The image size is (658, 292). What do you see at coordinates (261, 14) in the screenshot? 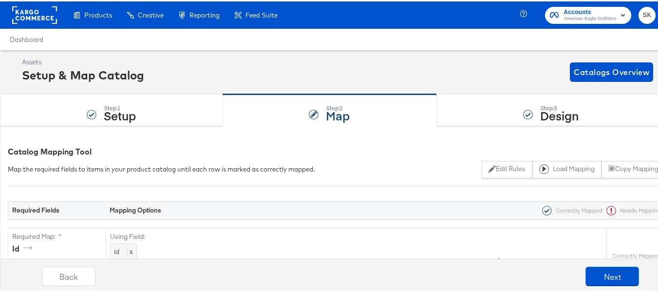
I see `span: Feed Suite` at bounding box center [261, 14].